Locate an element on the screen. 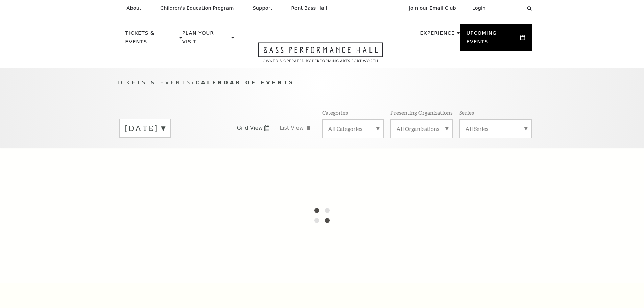 This screenshot has width=644, height=308. label: All Organizations is located at coordinates (421, 128).